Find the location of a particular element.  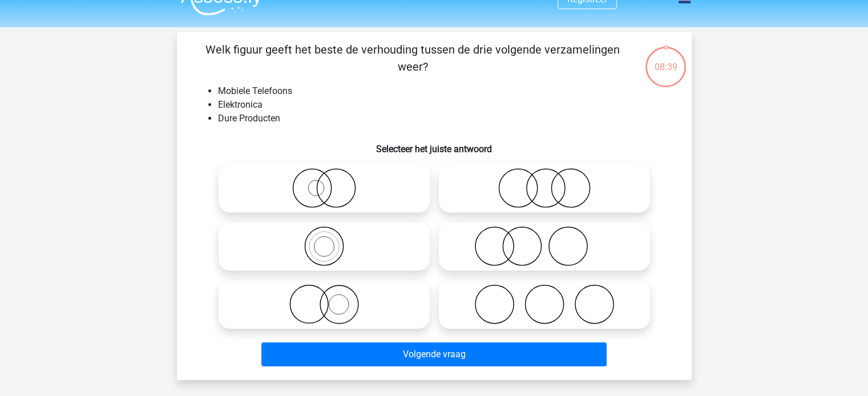

li: Elektronica is located at coordinates (446, 105).